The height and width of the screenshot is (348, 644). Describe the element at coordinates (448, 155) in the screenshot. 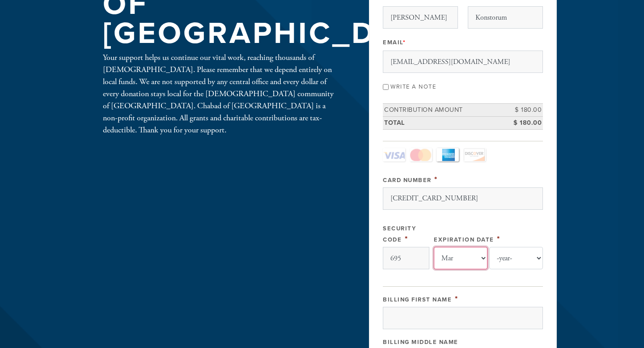

I see `a: Amex` at that location.